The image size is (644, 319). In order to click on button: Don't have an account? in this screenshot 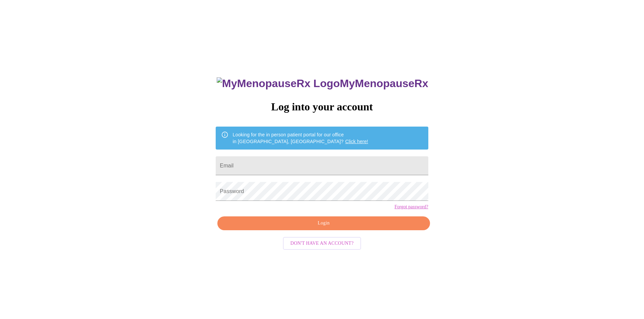, I will do `click(322, 243)`.